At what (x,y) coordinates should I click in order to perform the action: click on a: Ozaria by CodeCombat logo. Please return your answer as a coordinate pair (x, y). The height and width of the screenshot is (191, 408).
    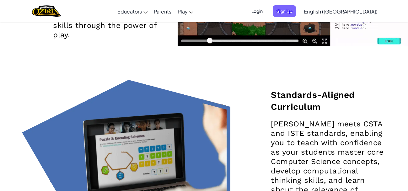
    Looking at the image, I should click on (47, 11).